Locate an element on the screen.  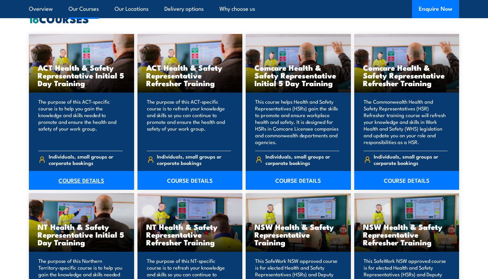
h2: COURSES is located at coordinates (244, 18).